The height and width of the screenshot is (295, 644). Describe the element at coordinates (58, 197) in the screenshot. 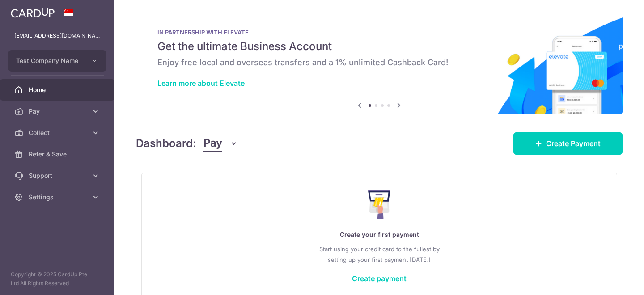

I see `span: Settings` at that location.